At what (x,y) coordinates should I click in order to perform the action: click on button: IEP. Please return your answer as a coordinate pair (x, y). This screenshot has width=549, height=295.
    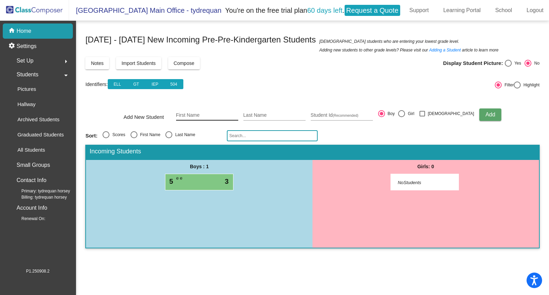
    Looking at the image, I should click on (155, 84).